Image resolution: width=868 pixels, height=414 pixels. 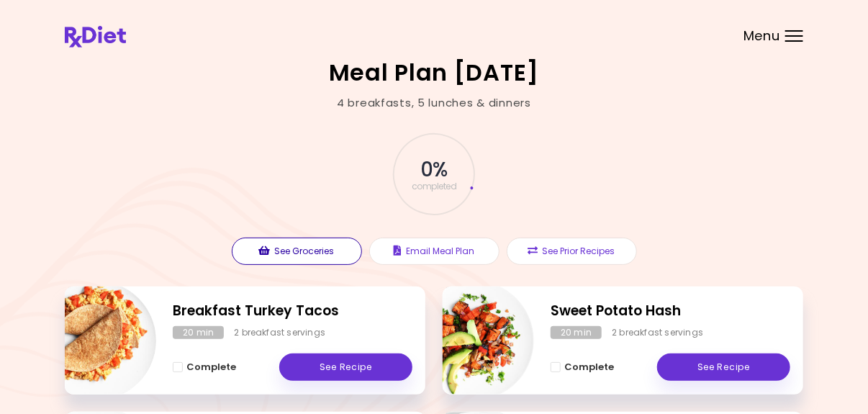 What do you see at coordinates (296, 251) in the screenshot?
I see `button: See Groceries` at bounding box center [296, 251].